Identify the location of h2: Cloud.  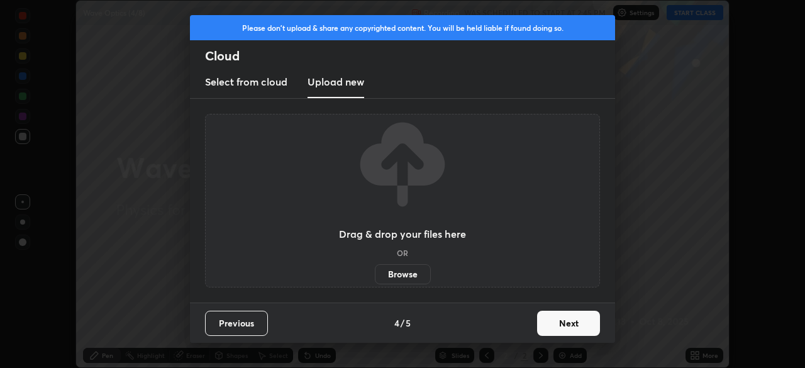
(410, 56).